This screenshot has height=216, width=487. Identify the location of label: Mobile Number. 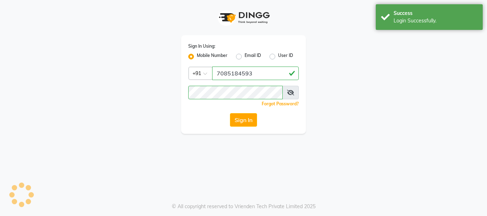
(212, 57).